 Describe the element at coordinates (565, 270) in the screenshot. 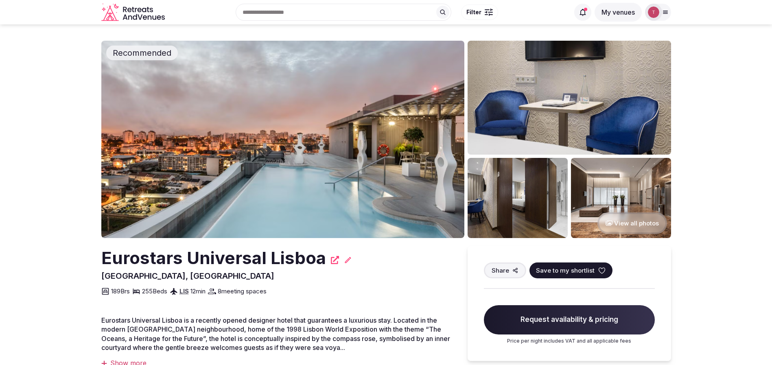

I see `span: Save to my shortlist` at that location.